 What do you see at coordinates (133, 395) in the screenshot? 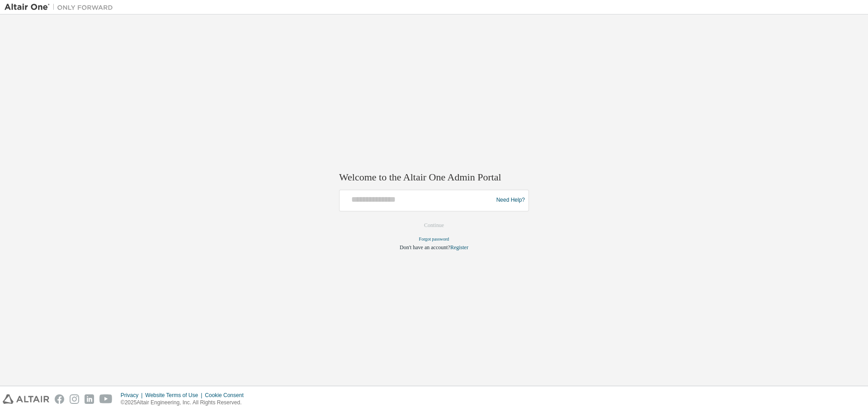
I see `div: Privacy` at bounding box center [133, 395].